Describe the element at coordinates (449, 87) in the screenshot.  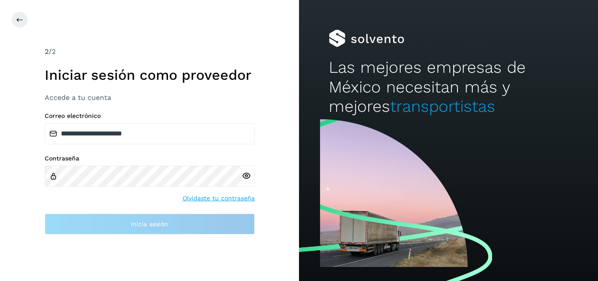
I see `h2: Las mejores empresas de México necesitan más y mejores` at that location.